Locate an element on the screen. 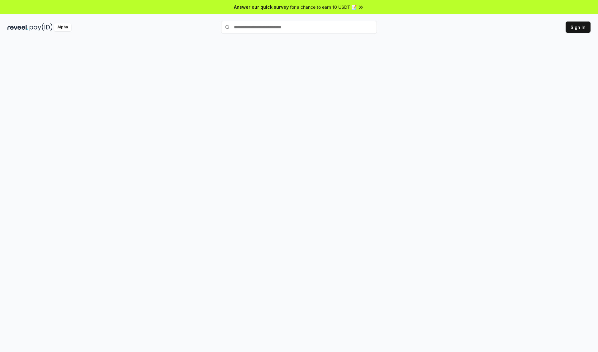 Image resolution: width=598 pixels, height=352 pixels. img: pay_id is located at coordinates (41, 27).